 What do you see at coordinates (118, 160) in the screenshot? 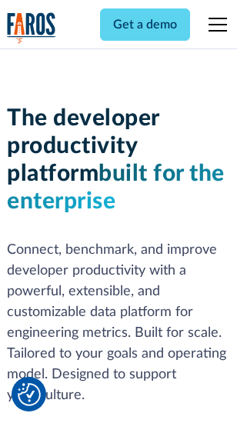
I see `h1: The developer productivity platform` at bounding box center [118, 160].